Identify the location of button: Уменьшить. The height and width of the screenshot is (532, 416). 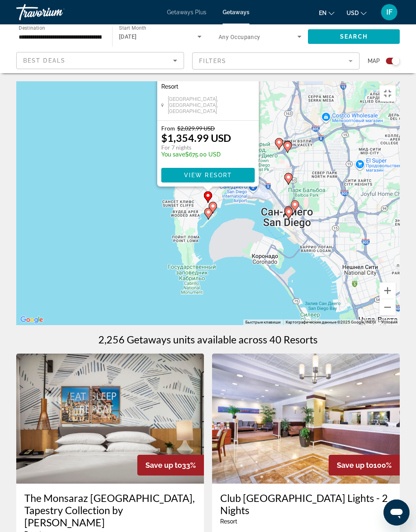
(388, 307).